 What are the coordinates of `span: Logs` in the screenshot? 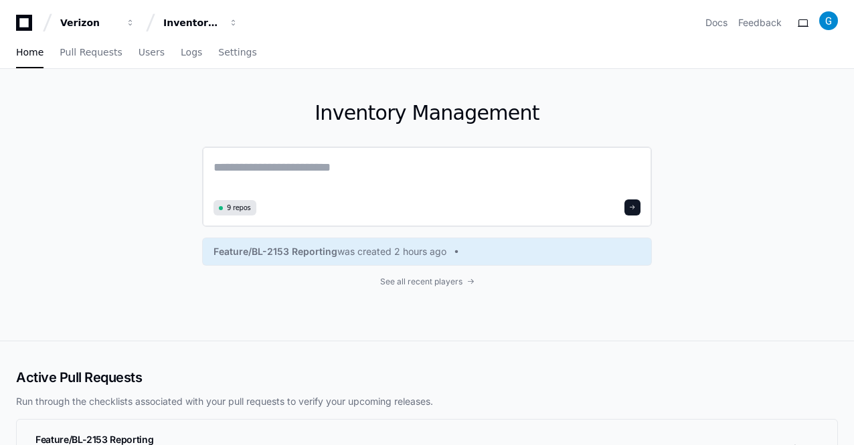 It's located at (191, 52).